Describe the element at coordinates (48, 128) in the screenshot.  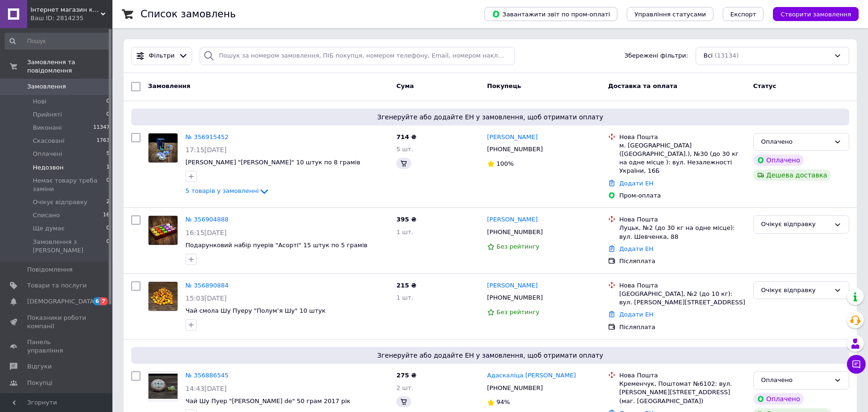
I see `span: Виконані` at that location.